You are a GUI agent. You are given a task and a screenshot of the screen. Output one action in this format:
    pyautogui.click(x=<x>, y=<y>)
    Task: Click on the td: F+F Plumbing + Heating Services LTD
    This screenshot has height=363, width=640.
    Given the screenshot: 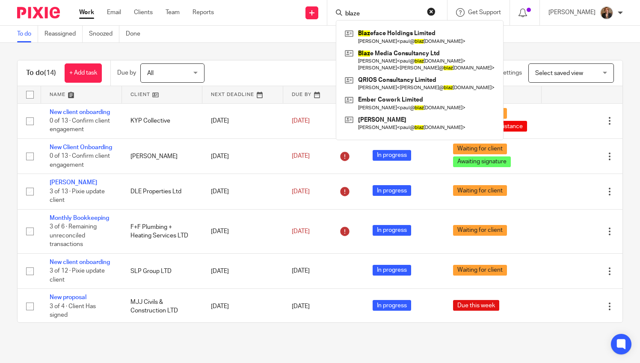 What is the action you would take?
    pyautogui.click(x=162, y=231)
    